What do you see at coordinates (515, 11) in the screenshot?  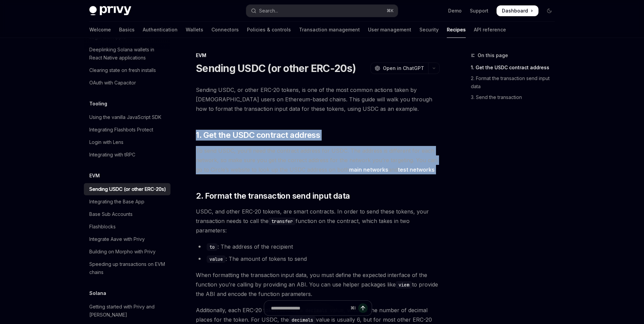 I see `span: Dashboard` at bounding box center [515, 11].